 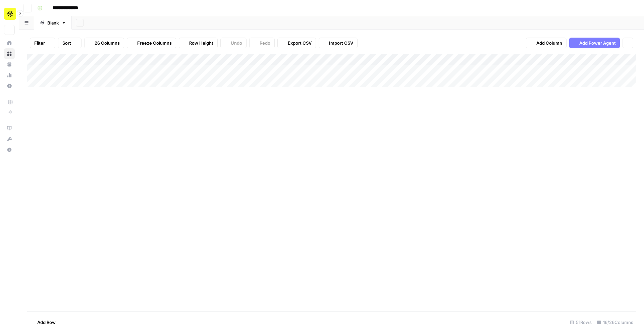 I want to click on button: Add Power Agent, so click(x=594, y=43).